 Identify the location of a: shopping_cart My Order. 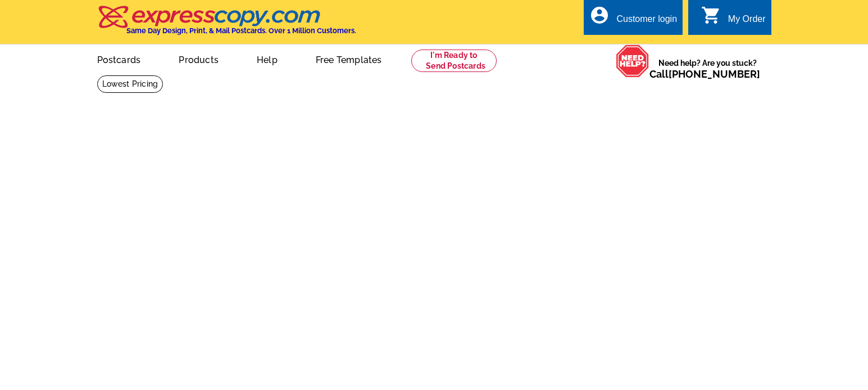
(733, 19).